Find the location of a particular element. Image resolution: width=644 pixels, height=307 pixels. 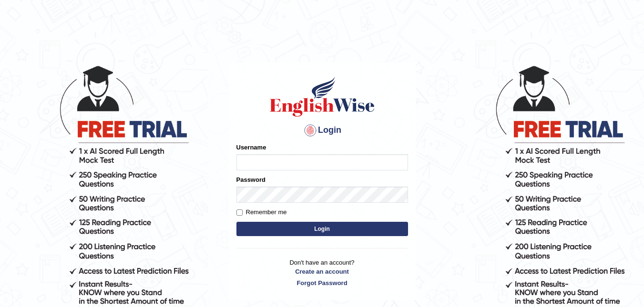

input: Remember me is located at coordinates (239, 212).